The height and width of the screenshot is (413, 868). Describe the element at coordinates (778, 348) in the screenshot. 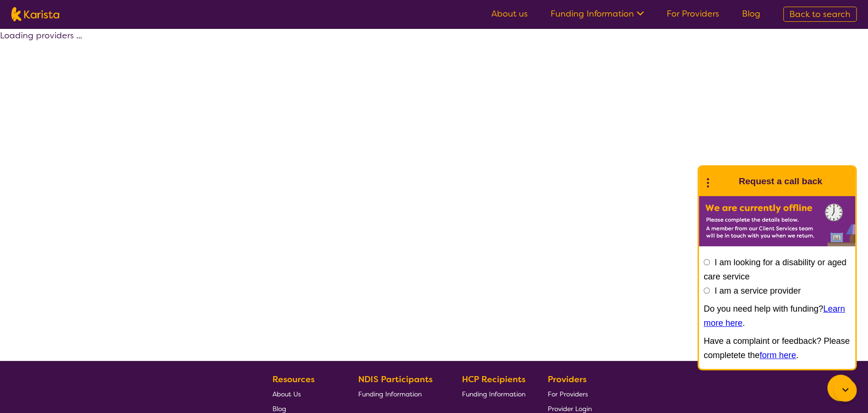

I see `p: Have a complaint or feedback? Please completete the .` at that location.